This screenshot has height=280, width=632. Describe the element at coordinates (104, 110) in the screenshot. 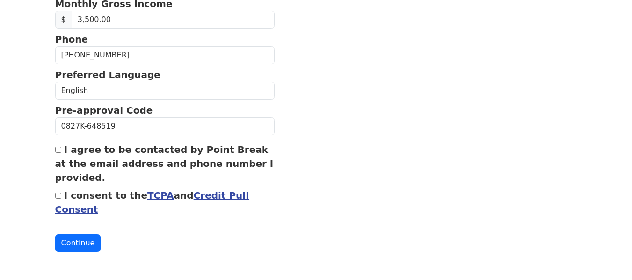

I see `strong: Pre-approval Code` at that location.